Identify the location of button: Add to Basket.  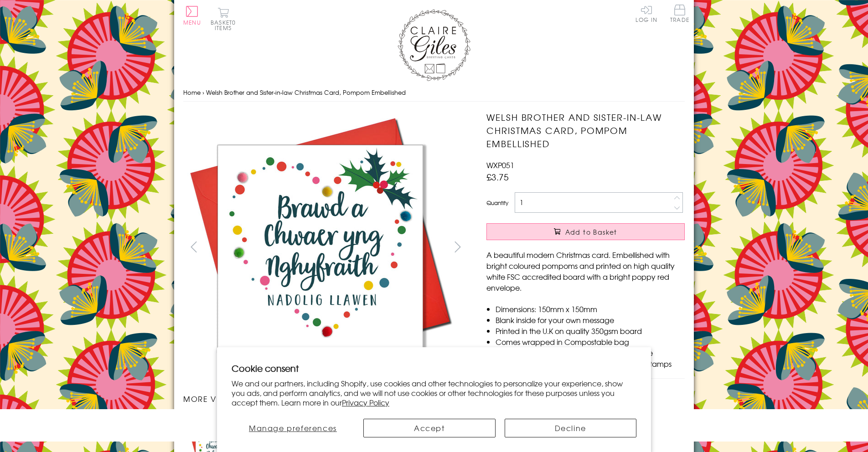
(586, 232).